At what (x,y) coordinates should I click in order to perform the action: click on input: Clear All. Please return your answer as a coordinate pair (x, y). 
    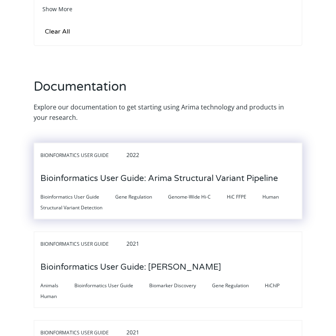
    Looking at the image, I should click on (57, 32).